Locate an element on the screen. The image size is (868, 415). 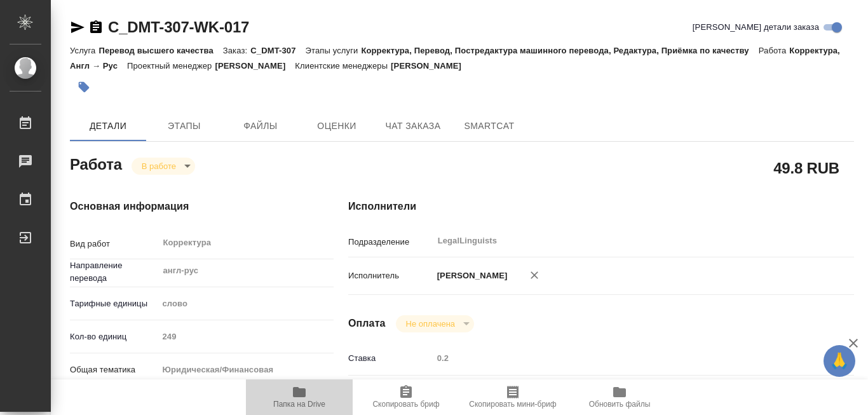
span: Скопировать бриф is located at coordinates (405, 404).